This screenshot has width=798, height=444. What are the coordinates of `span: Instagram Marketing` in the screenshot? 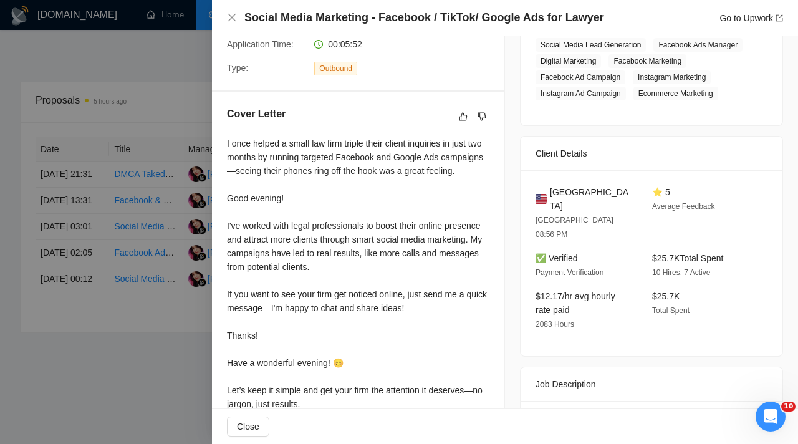 It's located at (671, 77).